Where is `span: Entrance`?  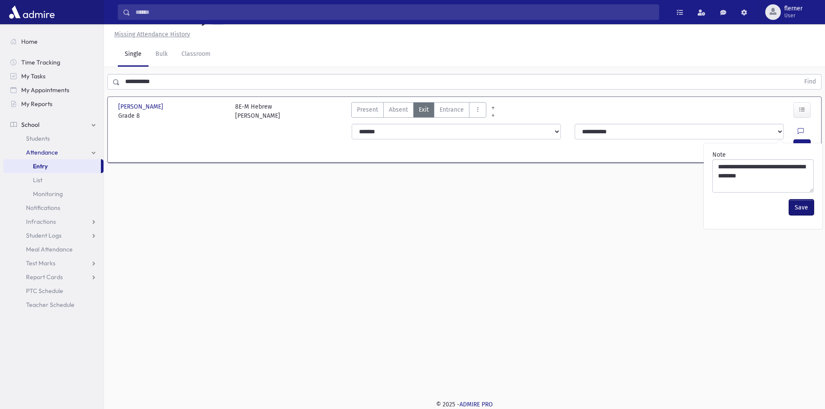
span: Entrance is located at coordinates (452, 110).